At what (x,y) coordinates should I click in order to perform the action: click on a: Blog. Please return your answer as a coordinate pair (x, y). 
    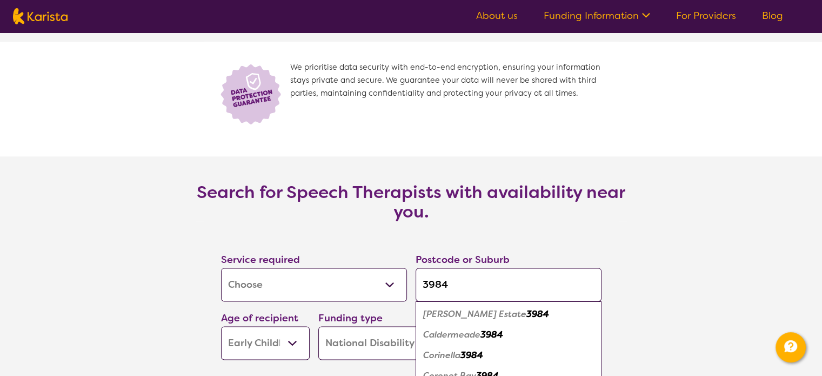
    Looking at the image, I should click on (772, 16).